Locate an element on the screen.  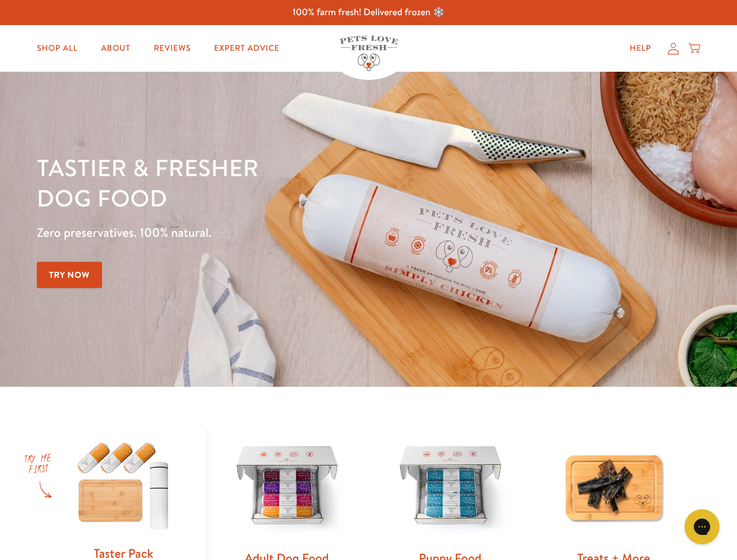
img: Pets Love Fresh is located at coordinates (369, 53).